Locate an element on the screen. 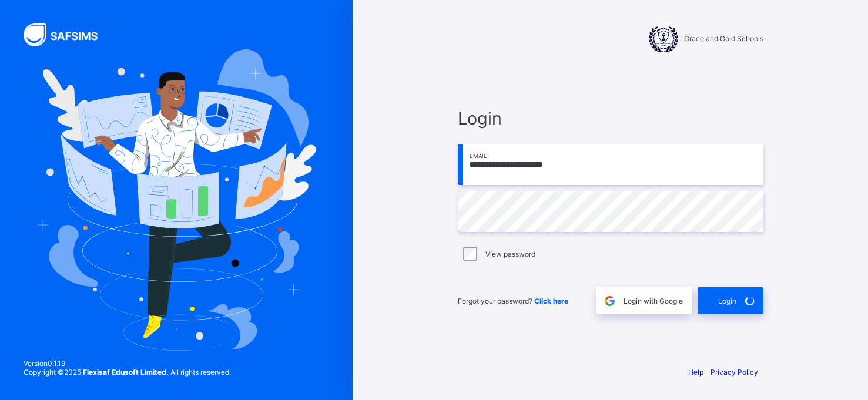  span: Login with Google is located at coordinates (653, 301).